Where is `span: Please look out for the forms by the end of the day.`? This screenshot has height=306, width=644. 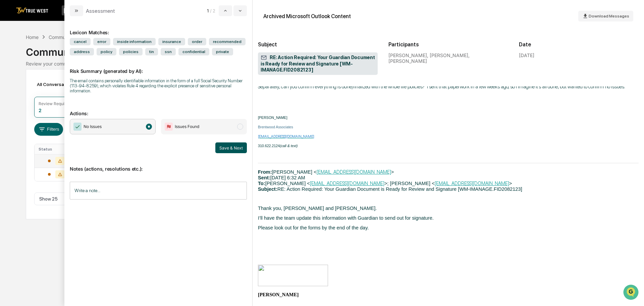
span: Please look out for the forms by the end of the day. is located at coordinates (313, 227).